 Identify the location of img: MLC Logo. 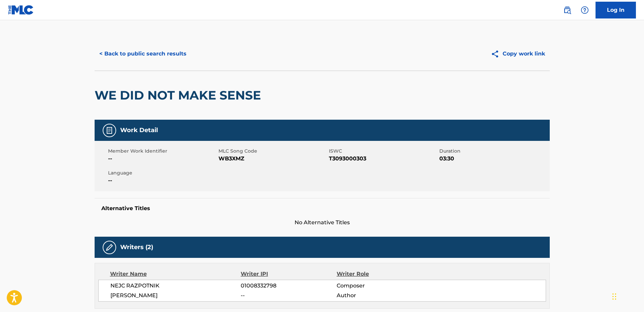
(21, 10).